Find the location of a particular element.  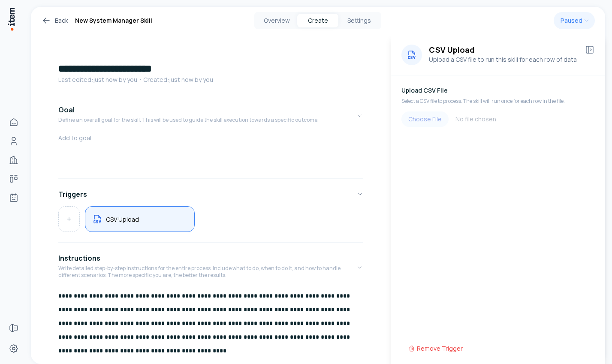

p: Upload a CSV file to run this skill for each row of data is located at coordinates (503, 60).